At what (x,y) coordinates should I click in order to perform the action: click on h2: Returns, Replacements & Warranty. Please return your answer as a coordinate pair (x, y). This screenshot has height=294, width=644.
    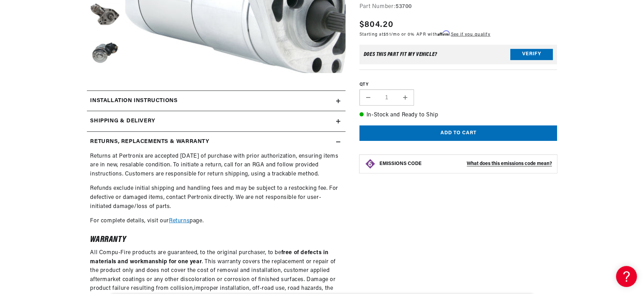
    Looking at the image, I should click on (150, 142).